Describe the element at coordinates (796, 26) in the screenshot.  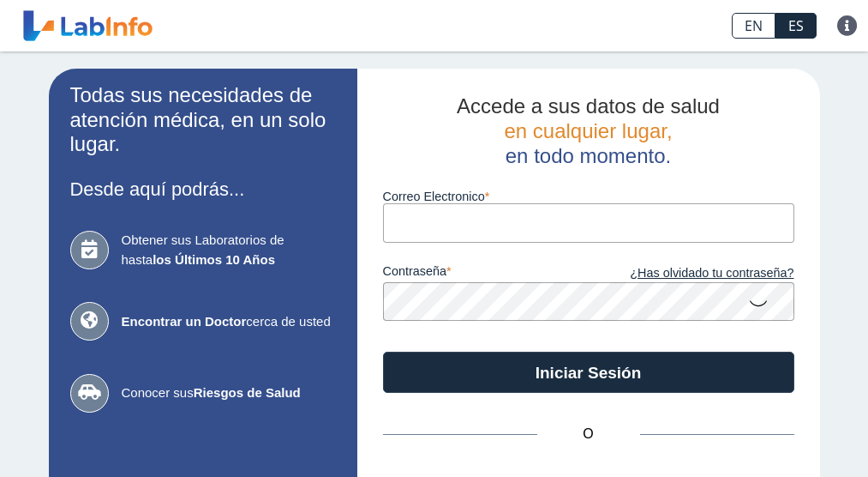
I see `a: ES` at that location.